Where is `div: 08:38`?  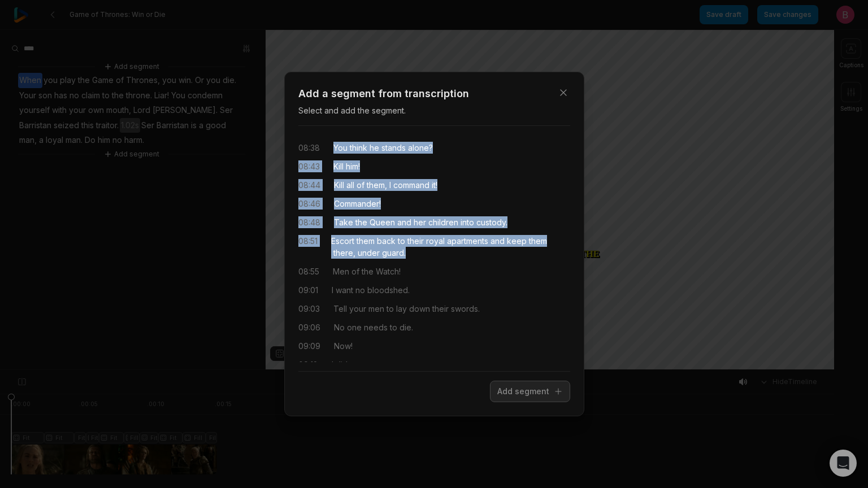 div: 08:38 is located at coordinates (309, 148).